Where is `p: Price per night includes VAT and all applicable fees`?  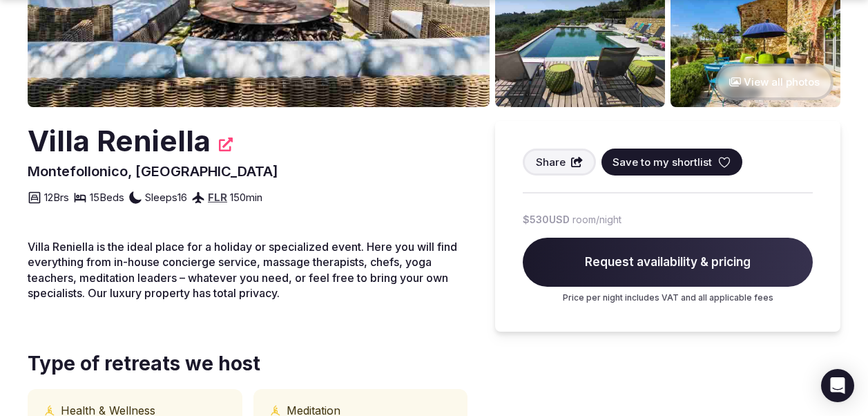 p: Price per night includes VAT and all applicable fees is located at coordinates (668, 298).